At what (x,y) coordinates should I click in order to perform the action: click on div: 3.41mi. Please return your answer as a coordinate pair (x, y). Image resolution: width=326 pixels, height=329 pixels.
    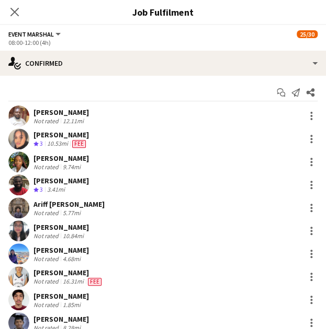
    Looking at the image, I should click on (56, 190).